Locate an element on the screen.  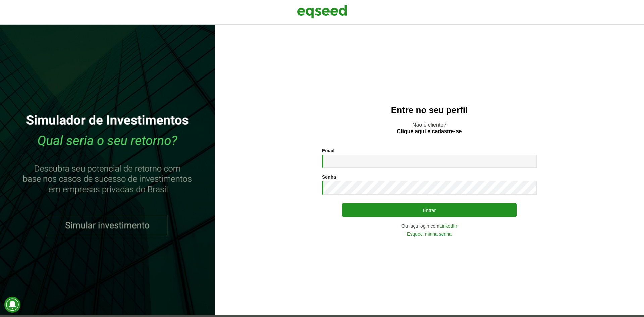
label: Email is located at coordinates (328, 151).